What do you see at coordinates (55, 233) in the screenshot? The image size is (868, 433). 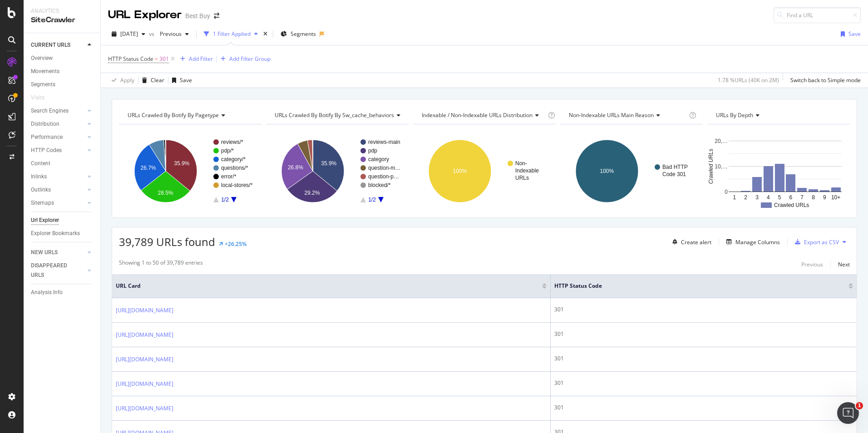 I see `div: Explorer Bookmarks` at bounding box center [55, 233].